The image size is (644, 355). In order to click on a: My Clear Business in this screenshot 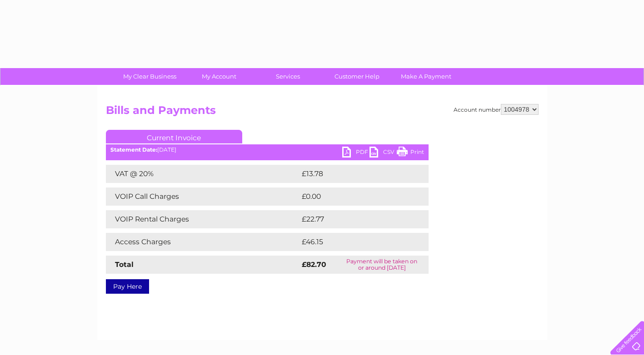, I will do `click(149, 76)`.